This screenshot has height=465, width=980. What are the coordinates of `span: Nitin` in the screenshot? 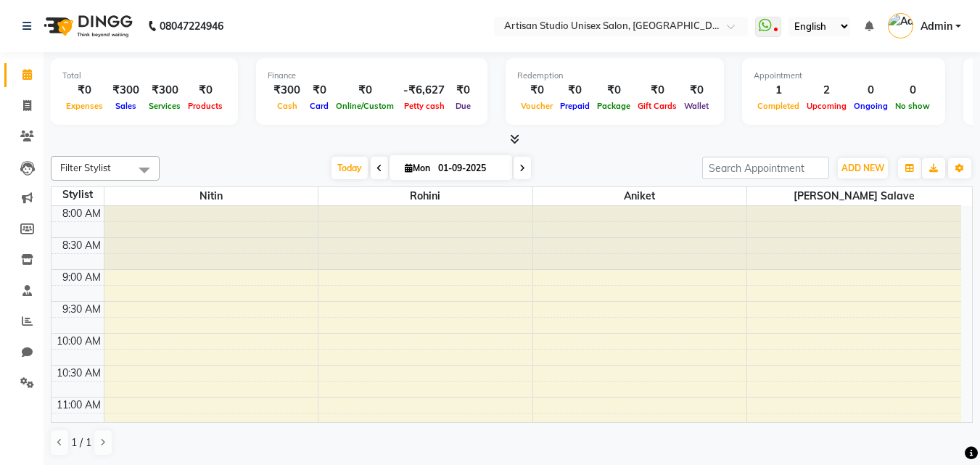 It's located at (211, 196).